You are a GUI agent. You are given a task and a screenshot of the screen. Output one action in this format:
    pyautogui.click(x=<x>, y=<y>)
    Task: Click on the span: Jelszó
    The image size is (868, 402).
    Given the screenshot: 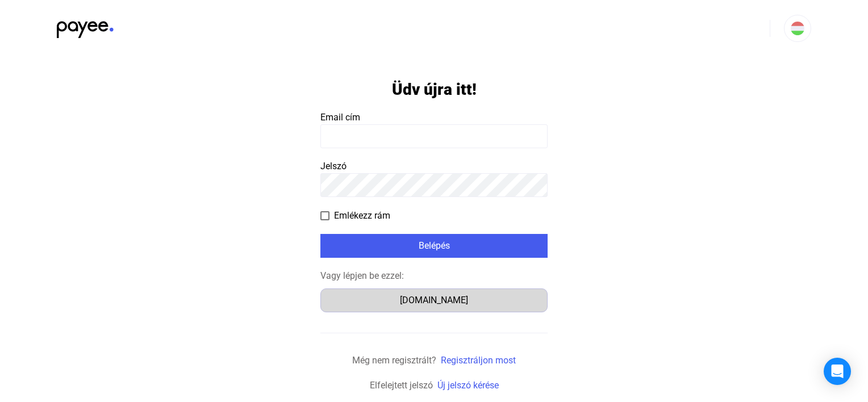 What is the action you would take?
    pyautogui.click(x=334, y=166)
    